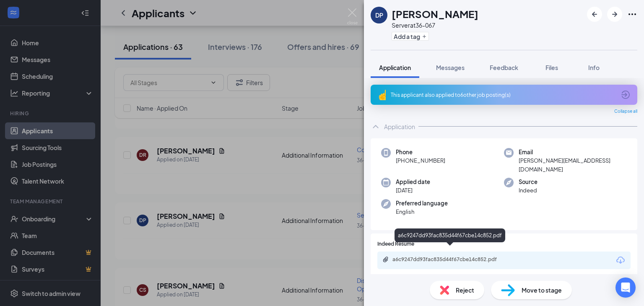  I want to click on button: ArrowLeftNew, so click(595, 14).